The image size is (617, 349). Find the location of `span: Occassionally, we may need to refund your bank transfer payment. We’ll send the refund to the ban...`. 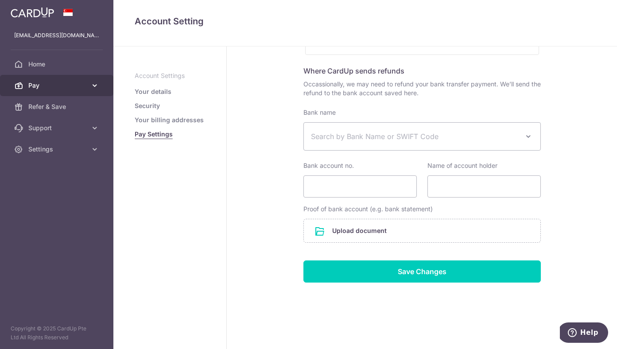

span: Occassionally, we may need to refund your bank transfer payment. We’ll send the refund to the ban... is located at coordinates (422, 89).